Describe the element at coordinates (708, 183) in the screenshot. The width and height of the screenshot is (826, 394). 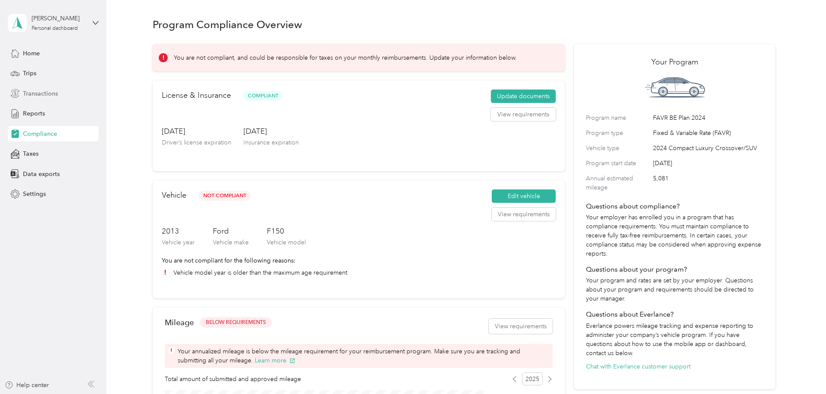
I see `span: 5,081` at that location.